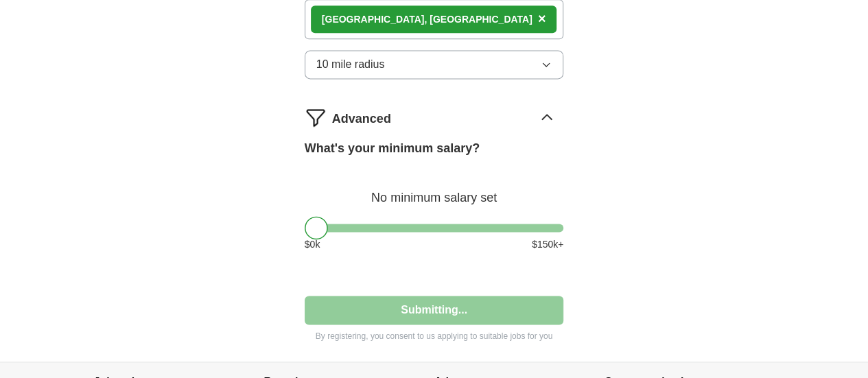 This screenshot has height=378, width=868. What do you see at coordinates (392, 148) in the screenshot?
I see `label: What's your minimum salary?` at bounding box center [392, 148].